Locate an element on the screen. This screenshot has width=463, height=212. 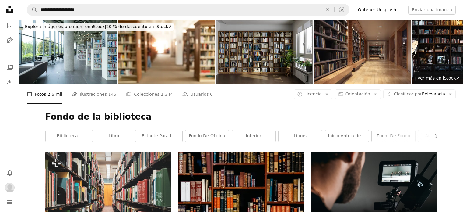
img: Sofas in the public leisure area in the library is located at coordinates (68, 52).